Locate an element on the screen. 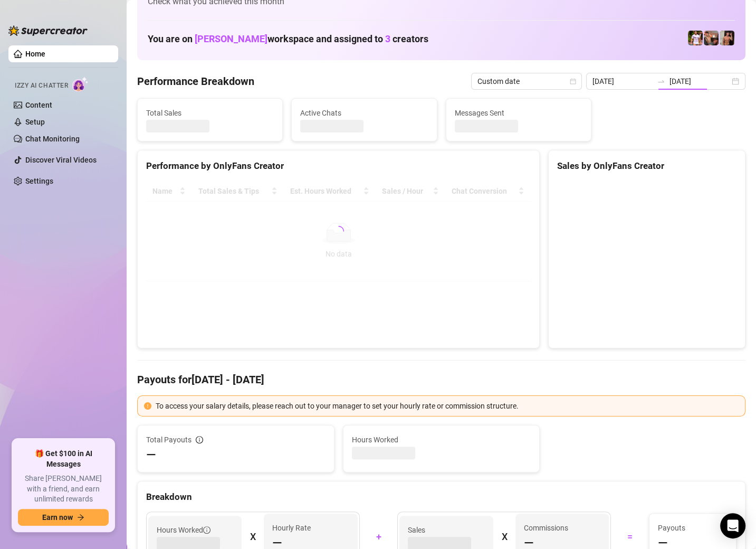 This screenshot has height=549, width=756. div: Breakdown is located at coordinates (441, 497).